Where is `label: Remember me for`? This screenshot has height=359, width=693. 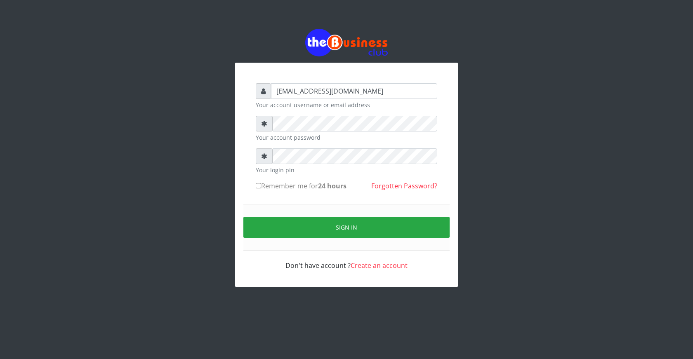
label: Remember me for is located at coordinates (301, 186).